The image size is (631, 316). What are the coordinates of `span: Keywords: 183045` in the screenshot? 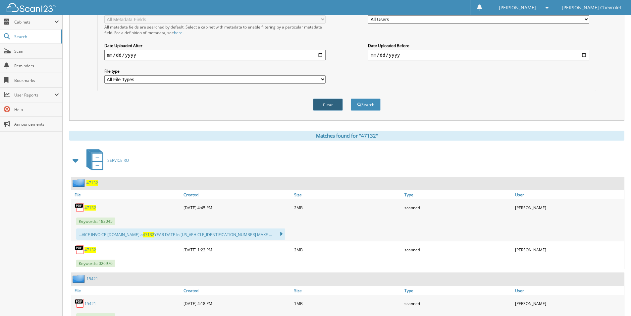 It's located at (96, 221).